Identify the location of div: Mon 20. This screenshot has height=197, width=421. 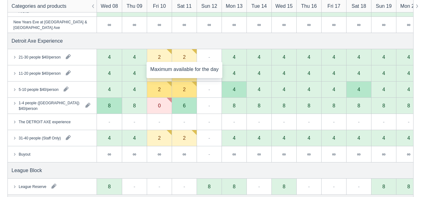
(409, 6).